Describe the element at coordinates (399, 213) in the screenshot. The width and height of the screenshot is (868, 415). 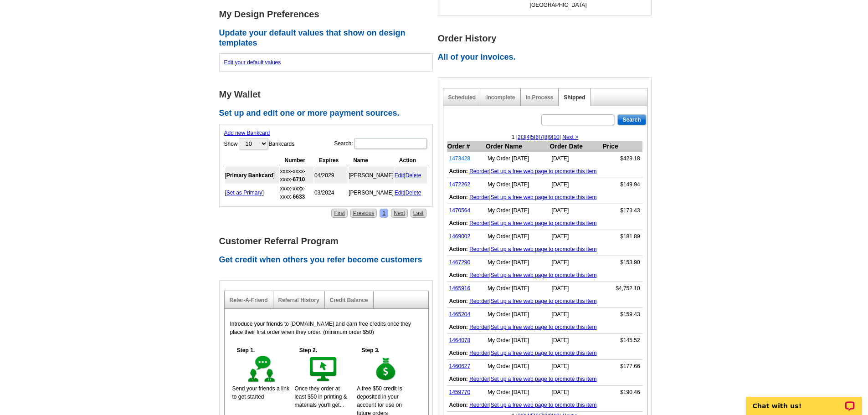
I see `a: Next` at that location.